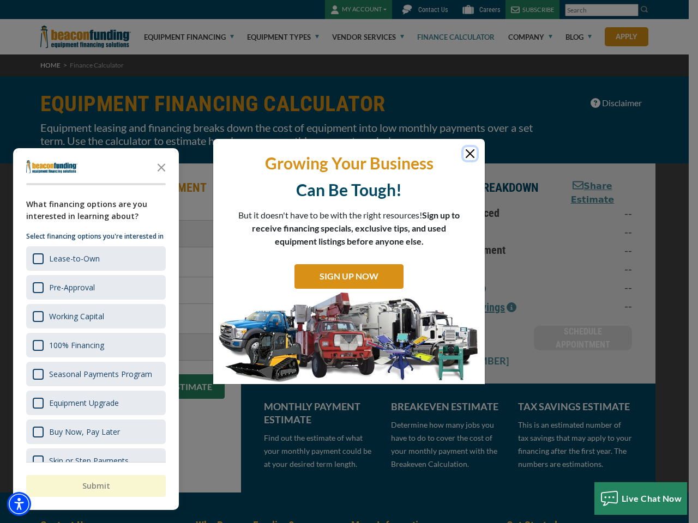  I want to click on p: Growing Your Business, so click(349, 163).